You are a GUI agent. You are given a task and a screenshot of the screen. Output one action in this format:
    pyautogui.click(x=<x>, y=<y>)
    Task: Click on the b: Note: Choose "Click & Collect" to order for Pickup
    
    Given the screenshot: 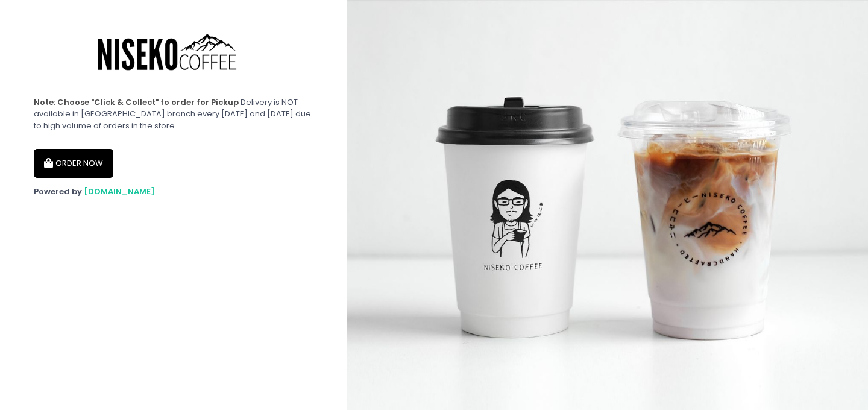 What is the action you would take?
    pyautogui.click(x=136, y=102)
    